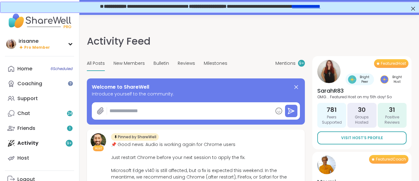 This screenshot has width=419, height=181. Describe the element at coordinates (39, 84) in the screenshot. I see `a: Coaching` at that location.